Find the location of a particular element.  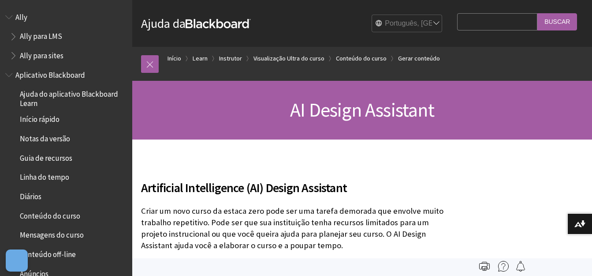

input: Buscar is located at coordinates (557, 22).